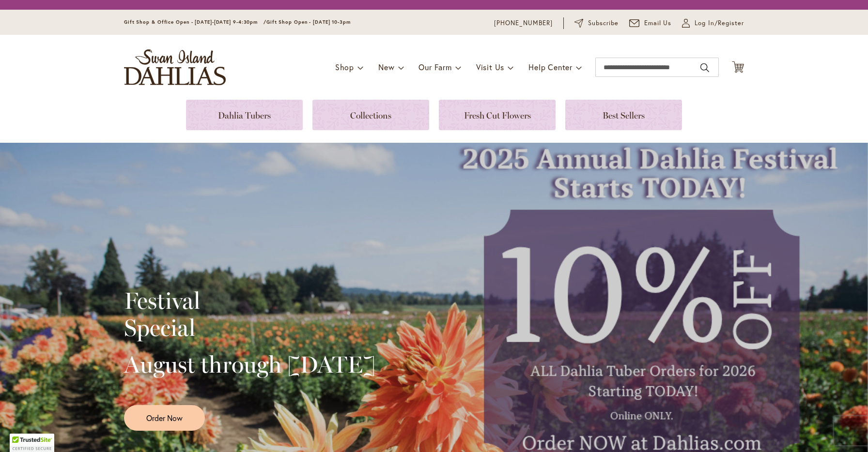 This screenshot has height=452, width=868. I want to click on span: Log In/Register, so click(719, 23).